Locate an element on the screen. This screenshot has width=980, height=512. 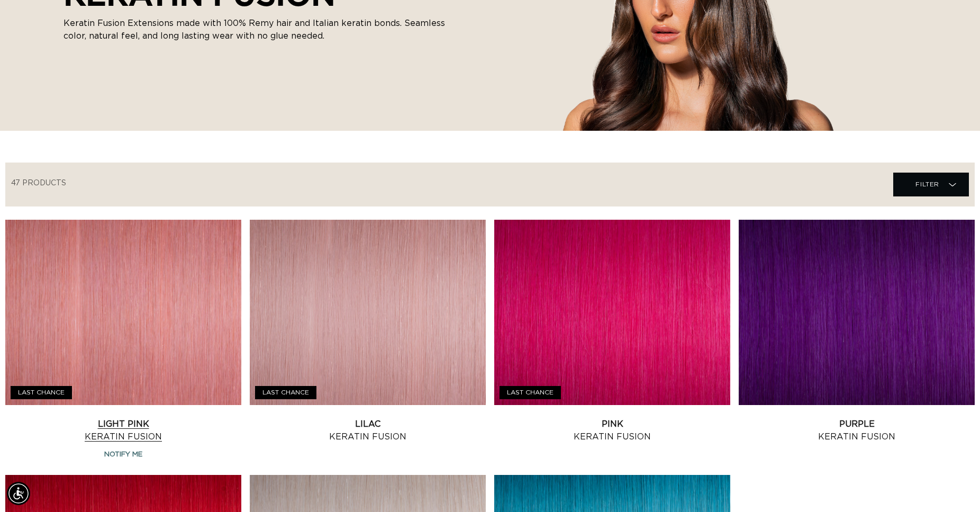
span: Filter is located at coordinates (927, 184).